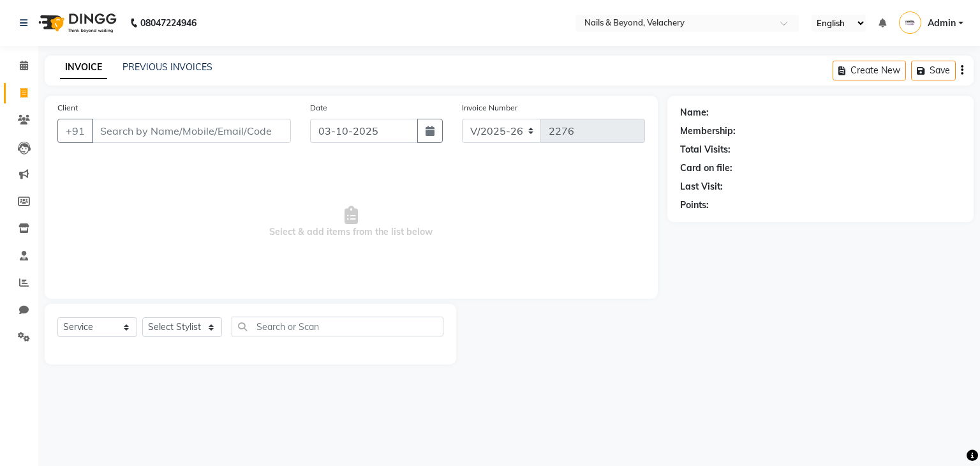  What do you see at coordinates (68, 108) in the screenshot?
I see `label: Client` at bounding box center [68, 108].